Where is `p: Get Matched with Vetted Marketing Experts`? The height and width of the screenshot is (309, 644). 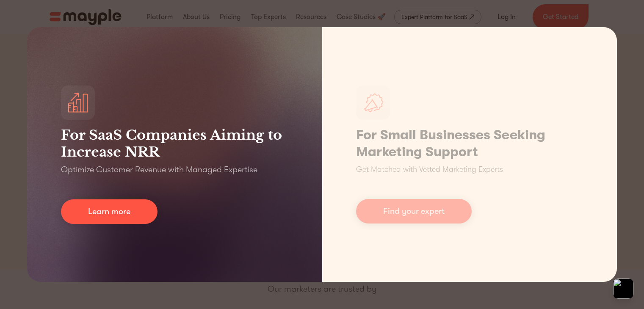
p: Get Matched with Vetted Marketing Experts is located at coordinates (429, 169).